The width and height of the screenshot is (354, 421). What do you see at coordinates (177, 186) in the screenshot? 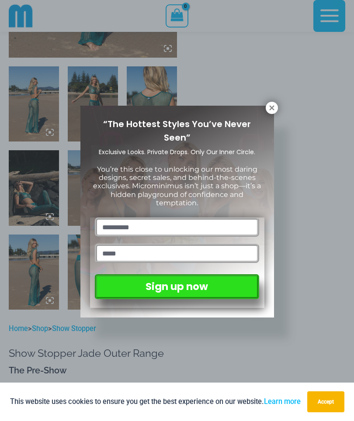
I see `span: You’re this close to unlocking our most daring designs, secret sales, and behind-the-scenes exclu...` at bounding box center [177, 186].